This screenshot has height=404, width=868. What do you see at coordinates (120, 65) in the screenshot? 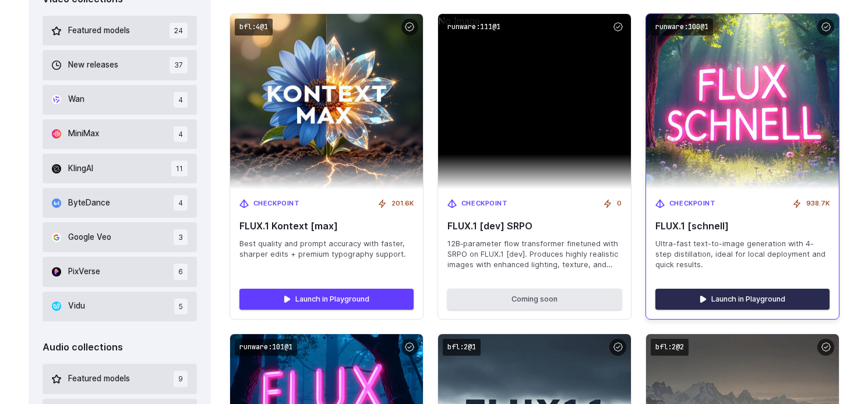
I see `button: New releases 37` at bounding box center [120, 65].